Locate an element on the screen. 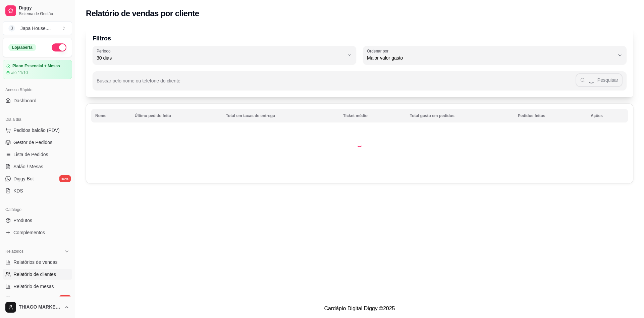  footer: Cardápio Digital Diggy © 2025 is located at coordinates (360, 308).